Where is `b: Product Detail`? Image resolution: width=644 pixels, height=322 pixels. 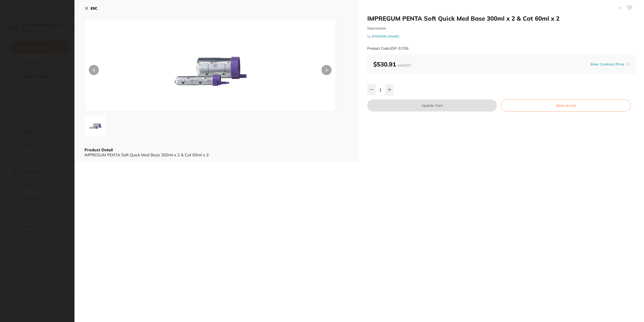 b: Product Detail is located at coordinates (99, 150).